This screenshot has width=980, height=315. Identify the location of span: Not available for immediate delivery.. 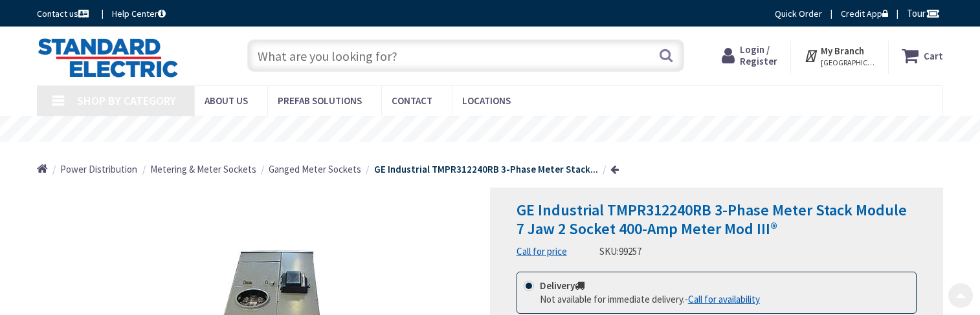
(612, 299).